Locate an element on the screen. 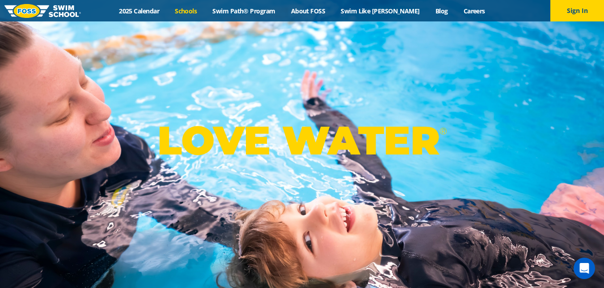  a: Blog is located at coordinates (441, 11).